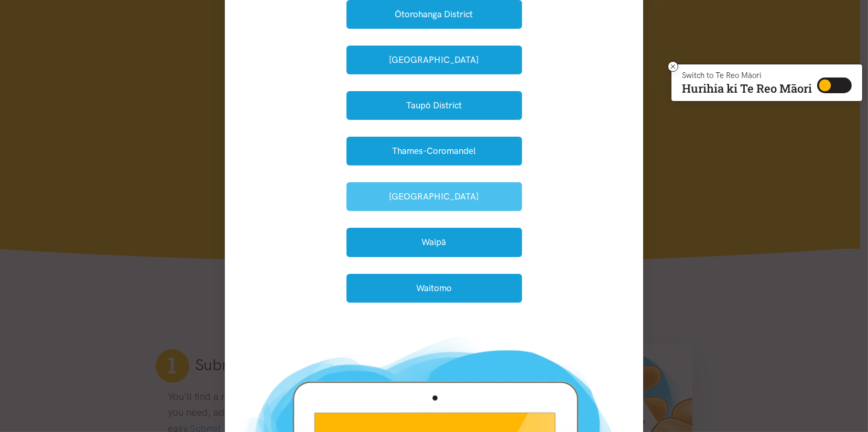 Image resolution: width=868 pixels, height=432 pixels. What do you see at coordinates (434, 242) in the screenshot?
I see `button: Waipā` at bounding box center [434, 242].